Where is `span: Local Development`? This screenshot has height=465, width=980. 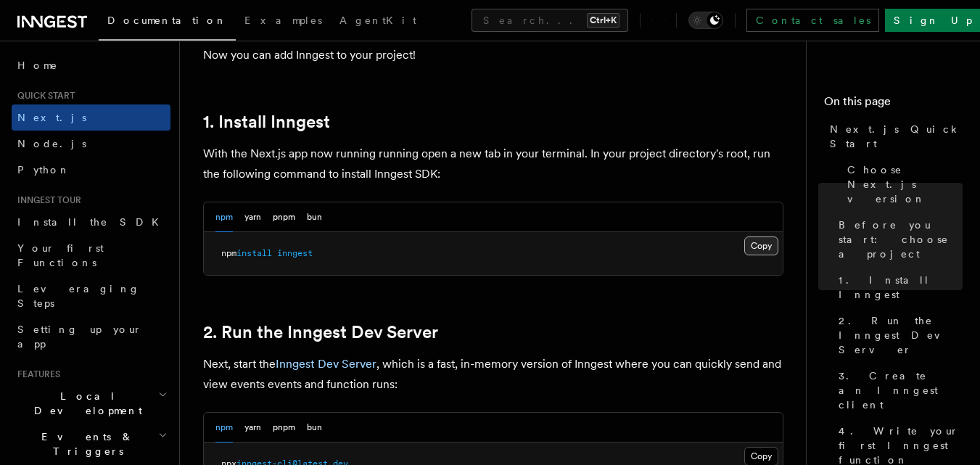 span: Local Development is located at coordinates (85, 403).